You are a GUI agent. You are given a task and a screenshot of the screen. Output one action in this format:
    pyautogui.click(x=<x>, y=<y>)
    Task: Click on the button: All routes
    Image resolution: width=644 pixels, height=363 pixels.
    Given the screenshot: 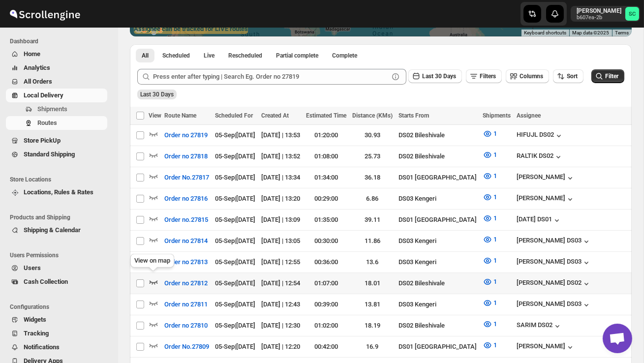 What is the action you would take?
    pyautogui.click(x=145, y=55)
    